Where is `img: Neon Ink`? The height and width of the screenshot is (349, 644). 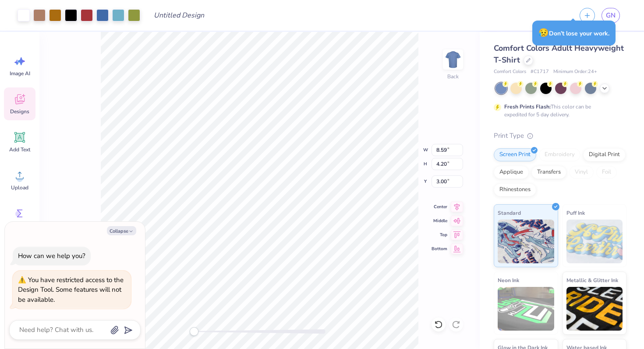
img: Neon Ink is located at coordinates (526, 309).